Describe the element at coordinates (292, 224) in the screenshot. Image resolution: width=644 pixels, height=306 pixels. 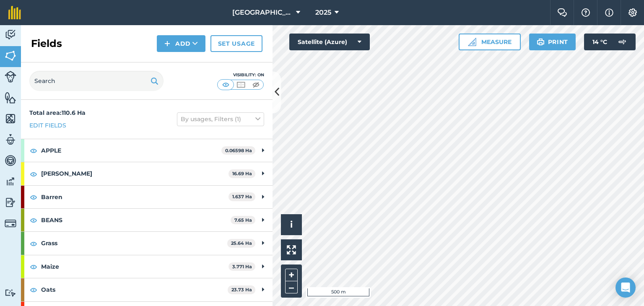
I see `span: i` at that location.